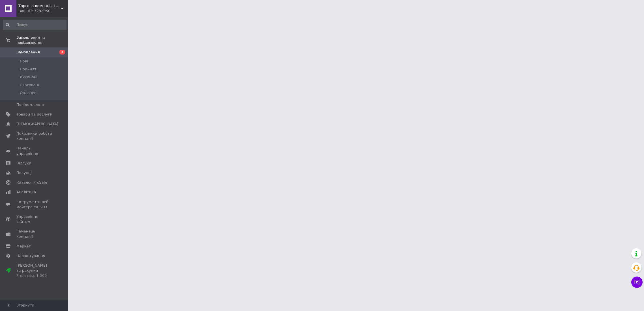 The image size is (644, 311). What do you see at coordinates (29, 69) in the screenshot?
I see `span: Прийняті` at bounding box center [29, 69].